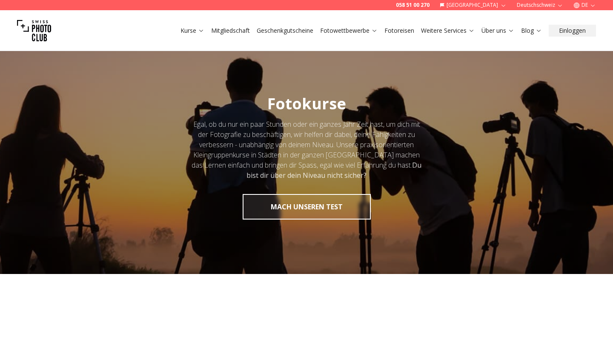 The image size is (613, 351). I want to click on a: Über uns, so click(498, 31).